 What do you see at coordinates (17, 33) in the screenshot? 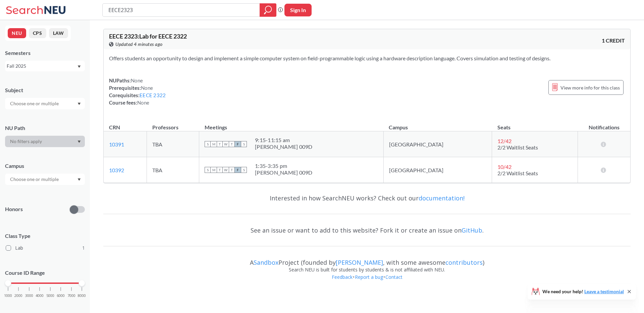
I see `button: NEU` at bounding box center [17, 33].